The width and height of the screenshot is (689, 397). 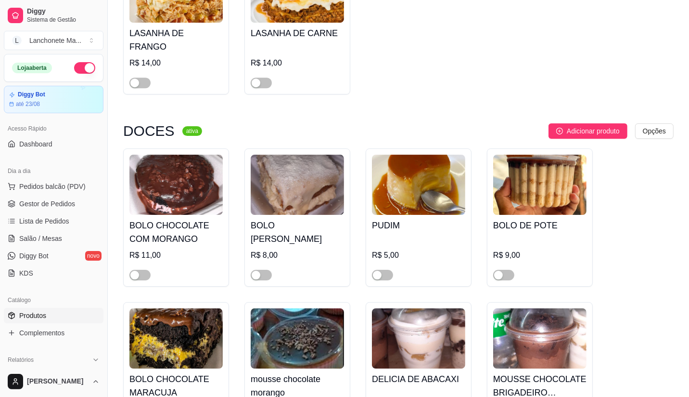 I want to click on a: Diggy Botaté 23/08, so click(x=53, y=99).